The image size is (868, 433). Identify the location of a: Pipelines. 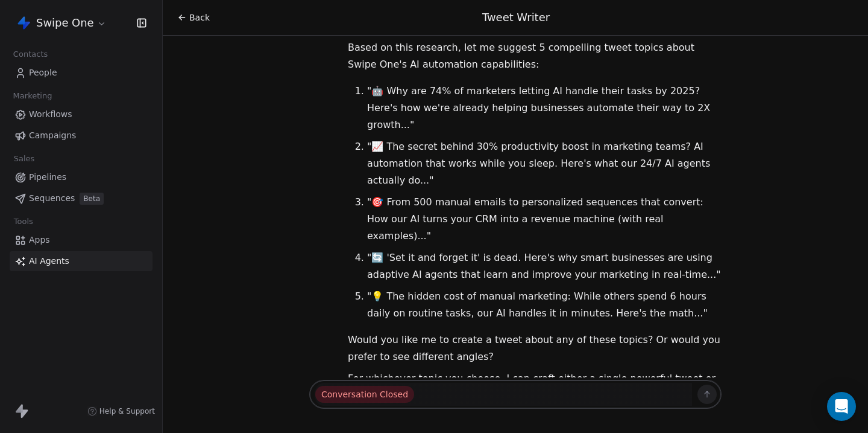
(81, 177).